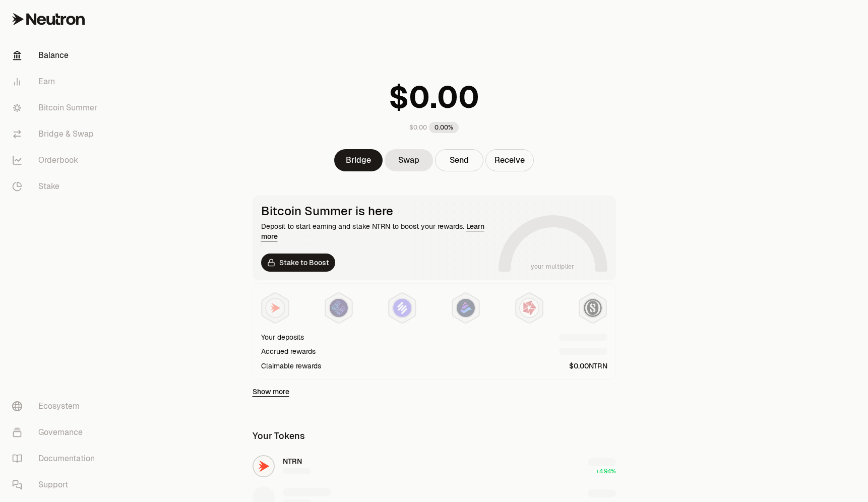 This screenshot has height=502, width=868. What do you see at coordinates (282, 338) in the screenshot?
I see `div: Your deposits` at bounding box center [282, 338].